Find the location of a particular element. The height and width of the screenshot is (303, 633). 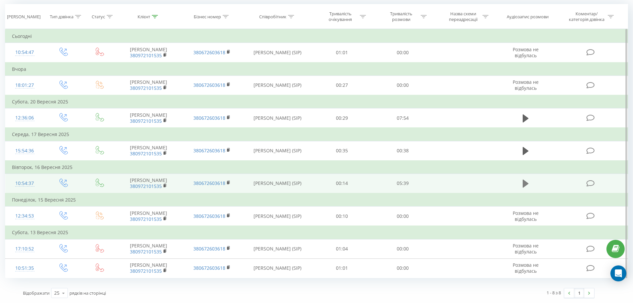

td: Середа, 17 Вересня 2025 is located at coordinates (317, 134).